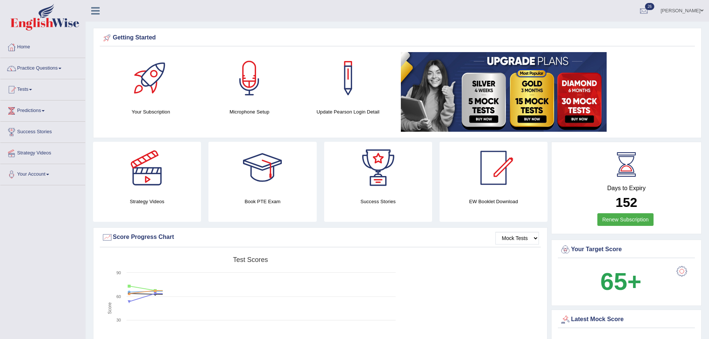 The width and height of the screenshot is (709, 339). I want to click on text: 60, so click(119, 297).